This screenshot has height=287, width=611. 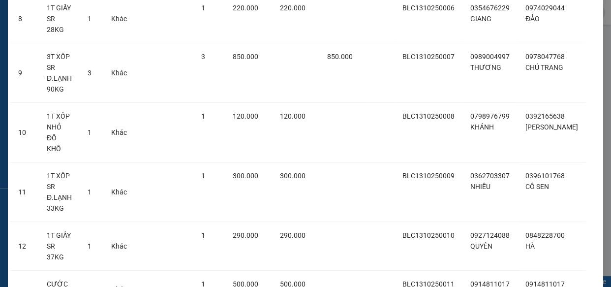 What do you see at coordinates (429, 176) in the screenshot?
I see `span: BLC1310250009` at bounding box center [429, 176].